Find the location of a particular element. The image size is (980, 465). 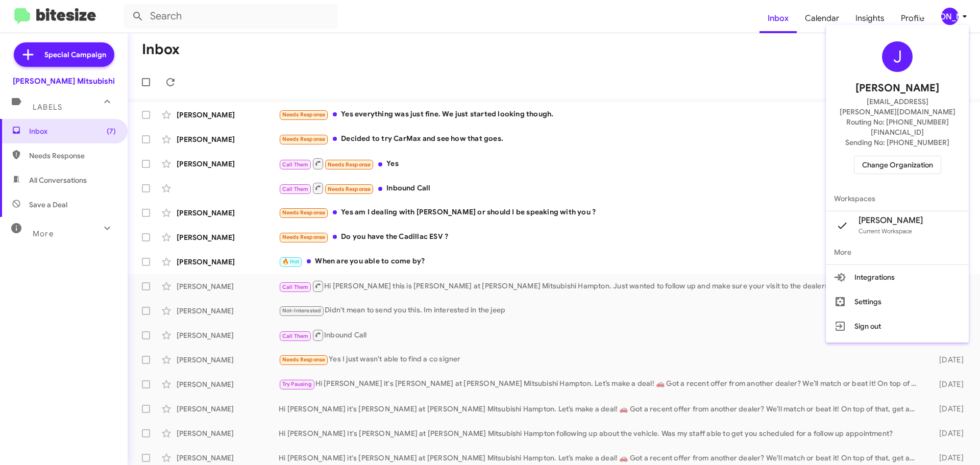

div: J is located at coordinates (897, 56).